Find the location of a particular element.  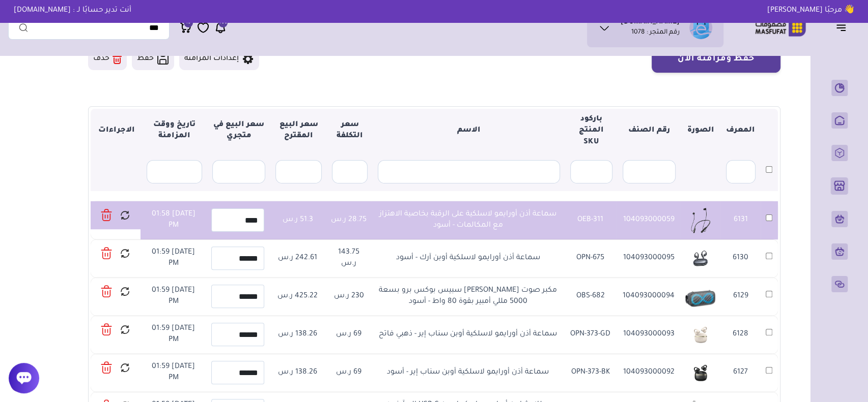

span: 10 is located at coordinates (189, 23).